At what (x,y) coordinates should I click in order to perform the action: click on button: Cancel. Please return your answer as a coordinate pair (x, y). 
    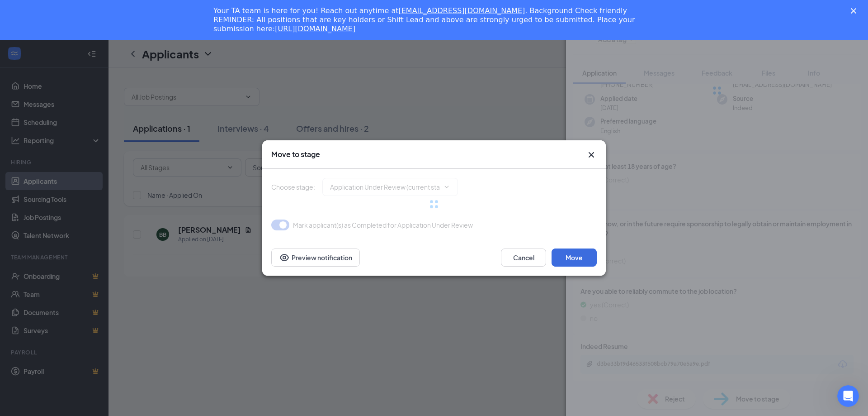
    Looking at the image, I should click on (524, 258).